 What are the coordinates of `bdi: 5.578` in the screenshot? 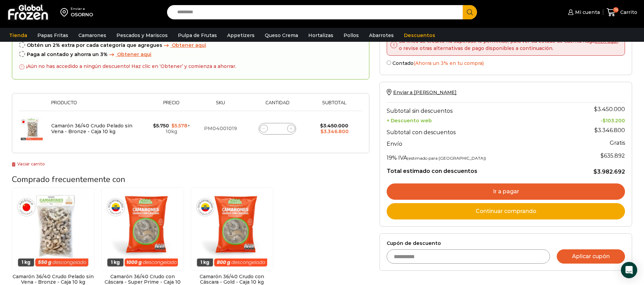 It's located at (179, 126).